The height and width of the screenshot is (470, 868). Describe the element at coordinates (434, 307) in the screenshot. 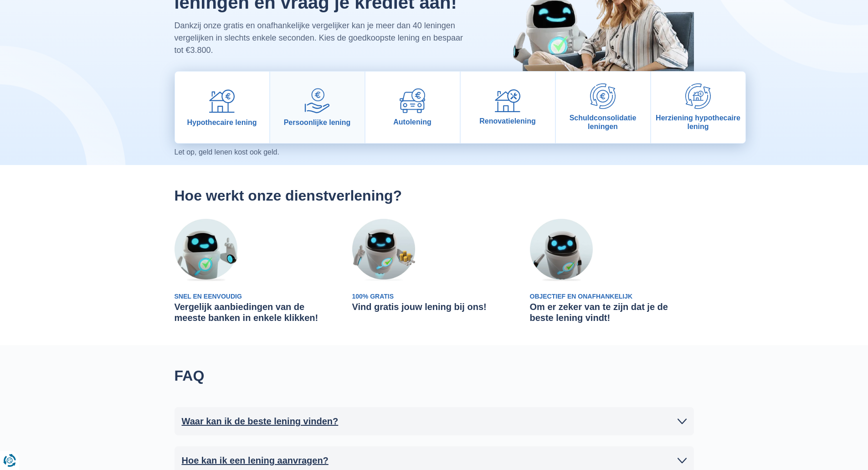

I see `h3: Vind gratis jouw lening bij ons!` at that location.